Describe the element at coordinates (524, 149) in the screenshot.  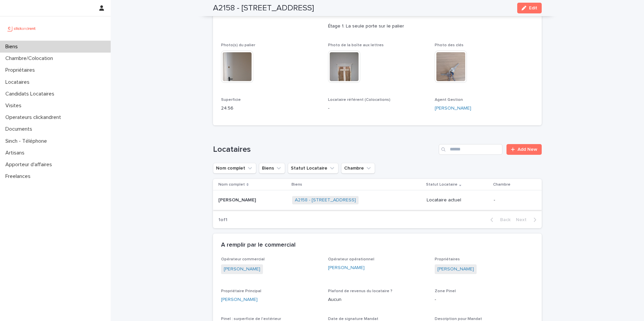
I see `a: Add New` at that location.